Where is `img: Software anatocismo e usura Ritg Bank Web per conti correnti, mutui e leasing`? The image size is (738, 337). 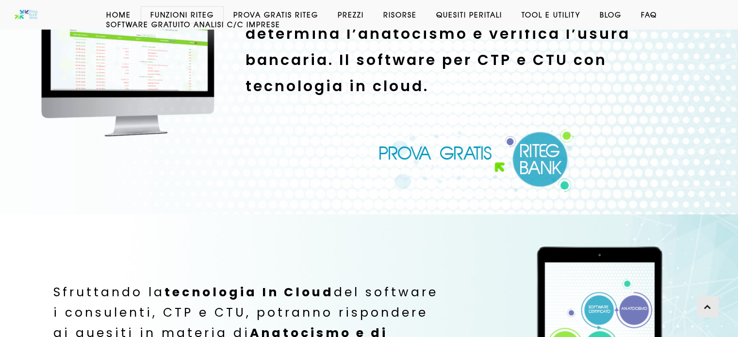
img: Software anatocismo e usura Ritg Bank Web per conti correnti, mutui e leasing is located at coordinates (476, 161).